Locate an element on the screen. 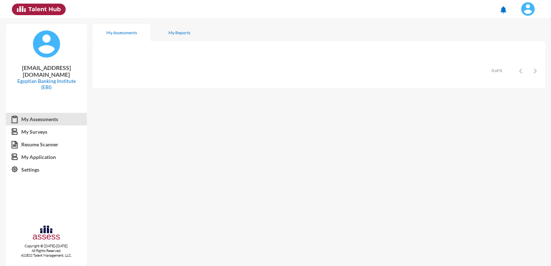 This screenshot has height=266, width=551. img: assesscompany-logo.png is located at coordinates (46, 233).